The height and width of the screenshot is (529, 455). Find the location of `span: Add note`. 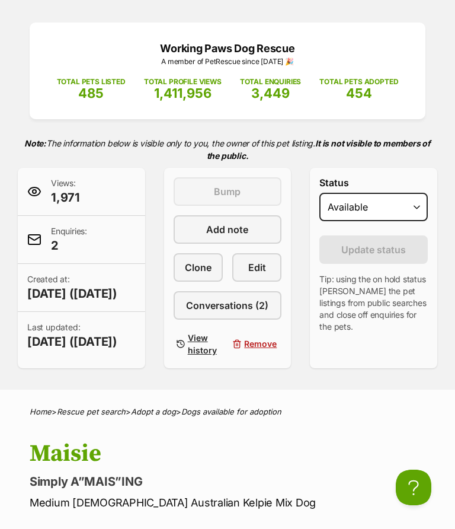

span: Add note is located at coordinates (227, 229).